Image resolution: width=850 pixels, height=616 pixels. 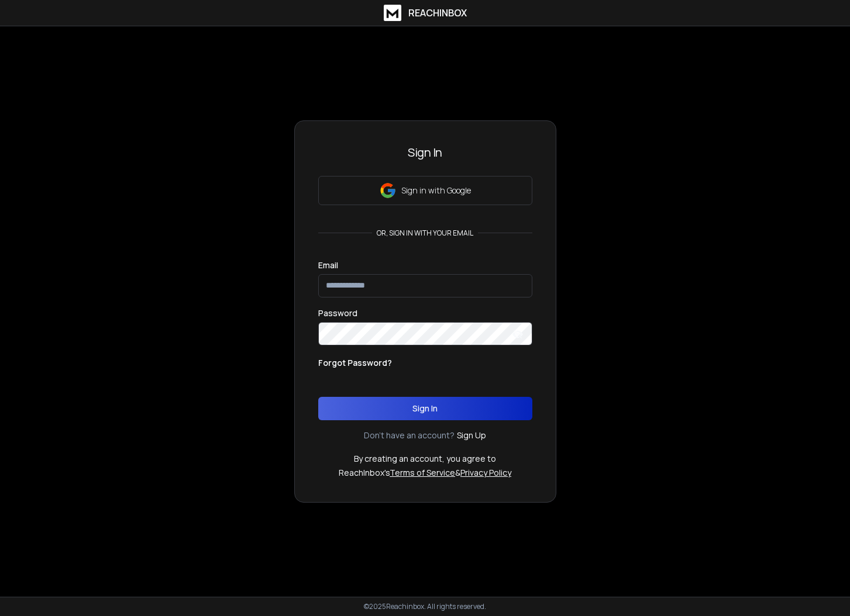 What do you see at coordinates (338, 313) in the screenshot?
I see `label: Password` at bounding box center [338, 313].